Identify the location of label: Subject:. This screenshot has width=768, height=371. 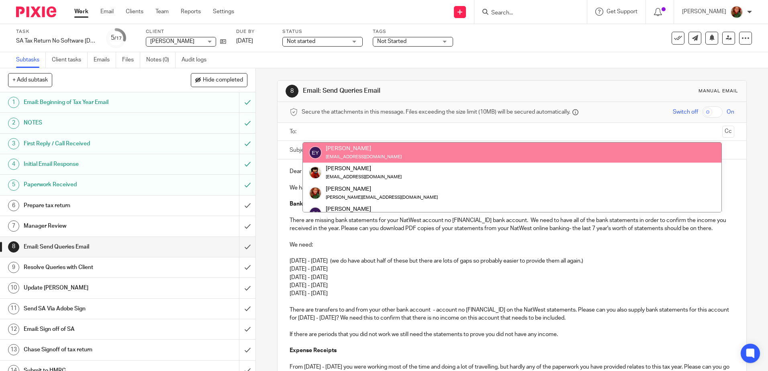
(300, 150).